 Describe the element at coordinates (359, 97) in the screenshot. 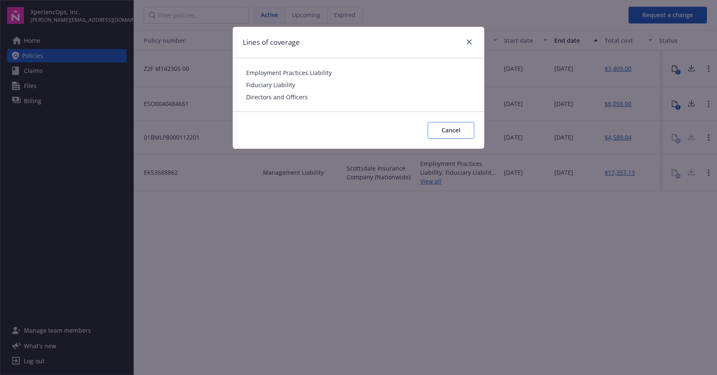

I see `span: Directors and Officers` at that location.